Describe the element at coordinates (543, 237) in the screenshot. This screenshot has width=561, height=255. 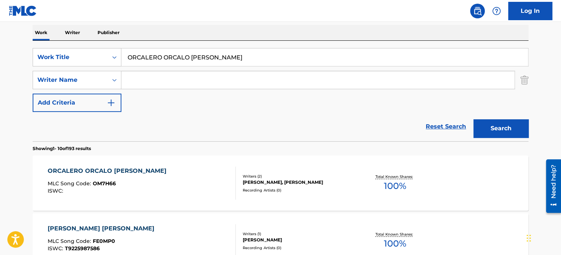
I see `div: Chat Widget` at that location.